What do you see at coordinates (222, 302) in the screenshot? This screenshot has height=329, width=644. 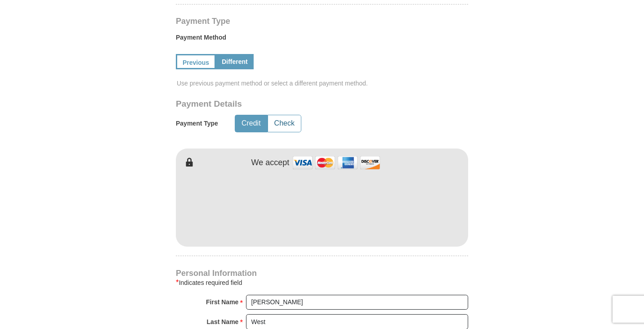 I see `strong: First Name` at bounding box center [222, 302].